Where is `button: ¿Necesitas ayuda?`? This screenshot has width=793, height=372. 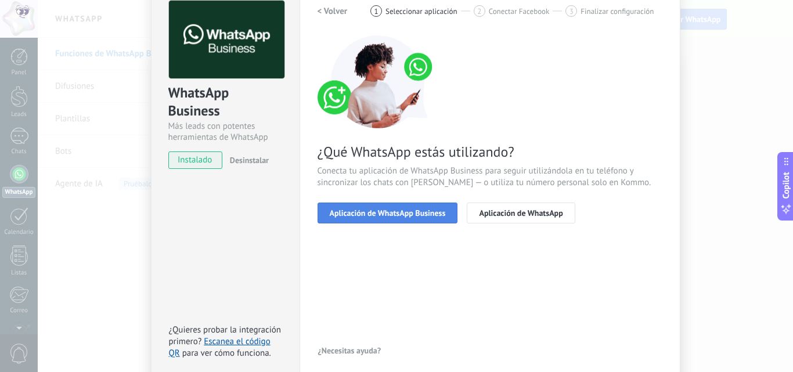
button: ¿Necesitas ayuda? is located at coordinates (350, 351).